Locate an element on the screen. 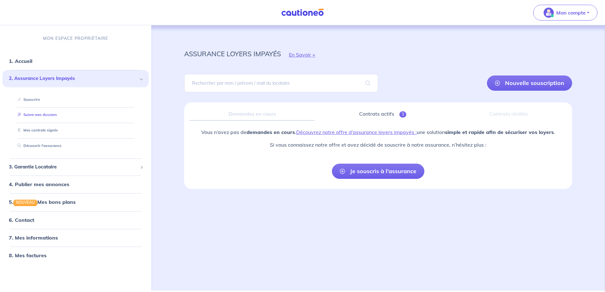  div: Souscrire is located at coordinates (76, 100).